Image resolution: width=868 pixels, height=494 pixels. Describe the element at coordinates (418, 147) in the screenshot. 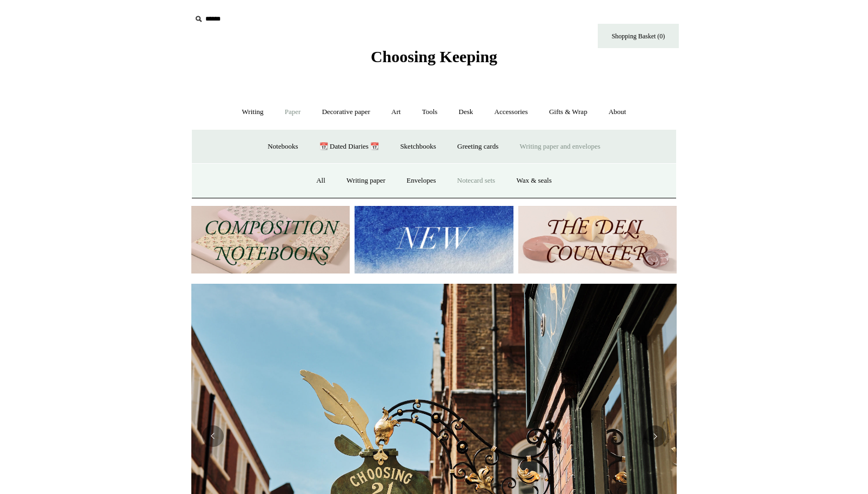

I see `a: Sketchbooks` at that location.